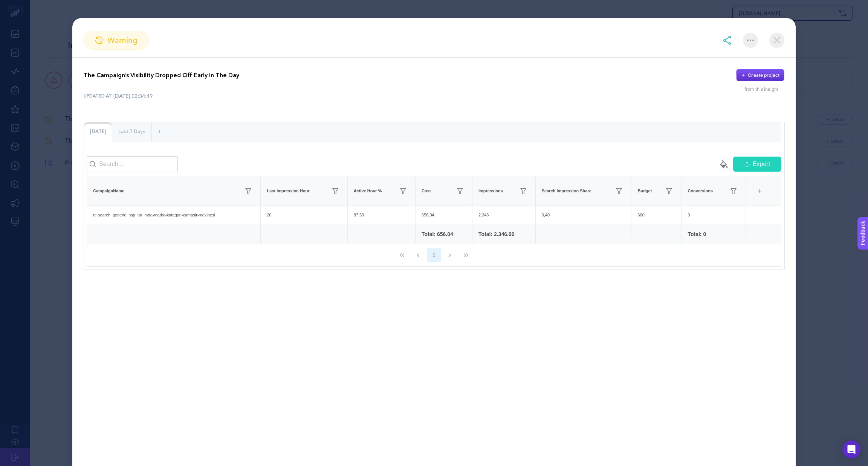 The width and height of the screenshot is (868, 466). What do you see at coordinates (444, 215) in the screenshot?
I see `div: 656,04` at bounding box center [444, 215].